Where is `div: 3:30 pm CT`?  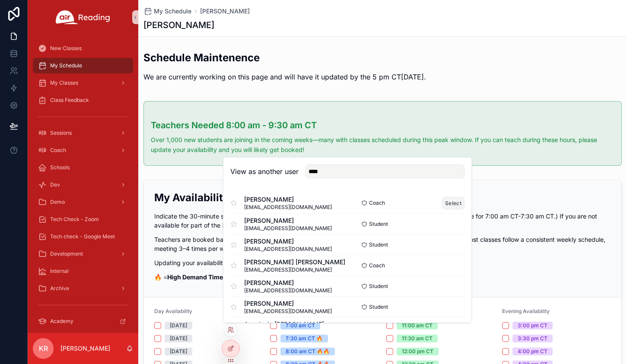 div: 3:30 pm CT is located at coordinates (533, 339).